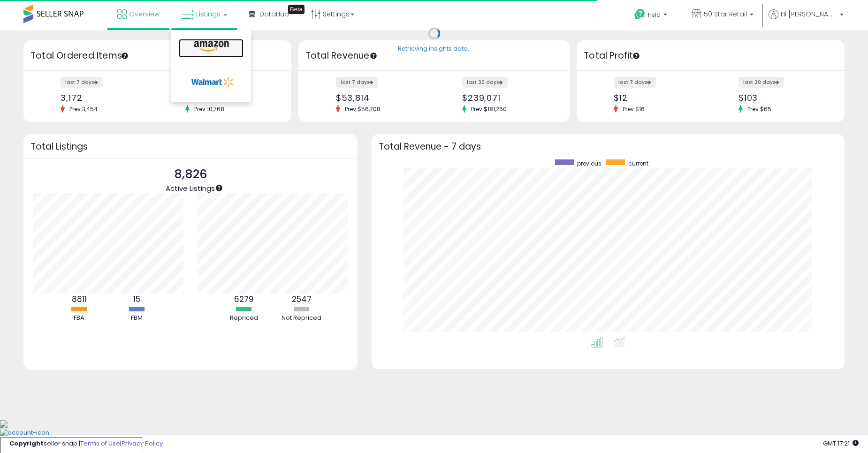  What do you see at coordinates (658, 98) in the screenshot?
I see `div: $12` at bounding box center [658, 98].